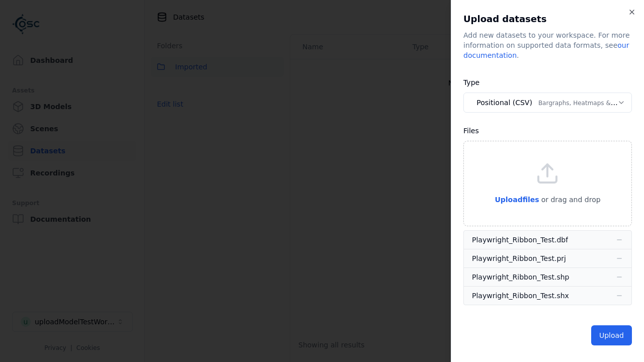  I want to click on label: Files, so click(471, 131).